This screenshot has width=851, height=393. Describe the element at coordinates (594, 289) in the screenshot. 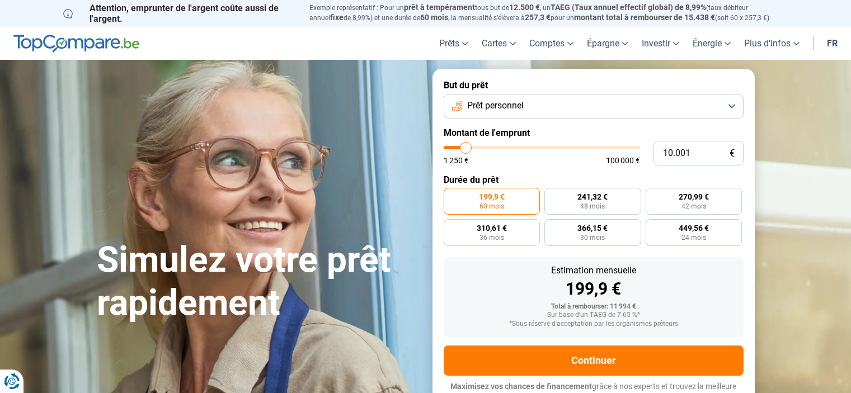

I see `div: 199,9 €` at that location.